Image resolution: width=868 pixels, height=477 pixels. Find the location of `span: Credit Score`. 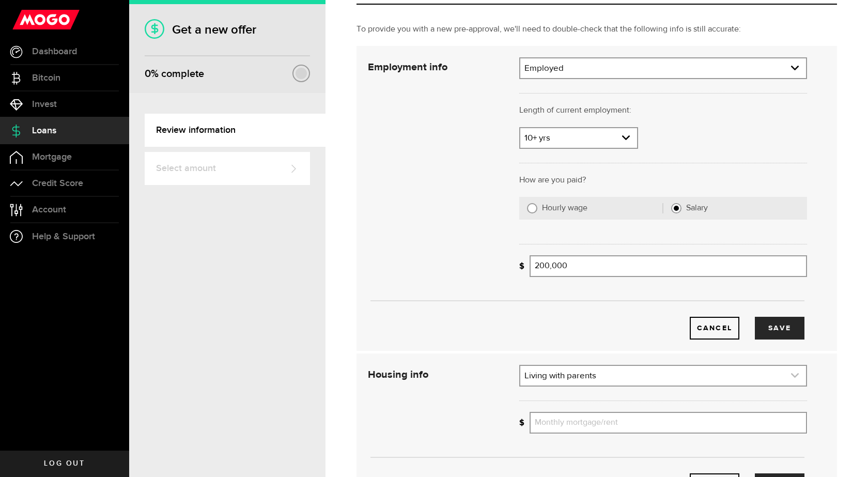

span: Credit Score is located at coordinates (57, 184).